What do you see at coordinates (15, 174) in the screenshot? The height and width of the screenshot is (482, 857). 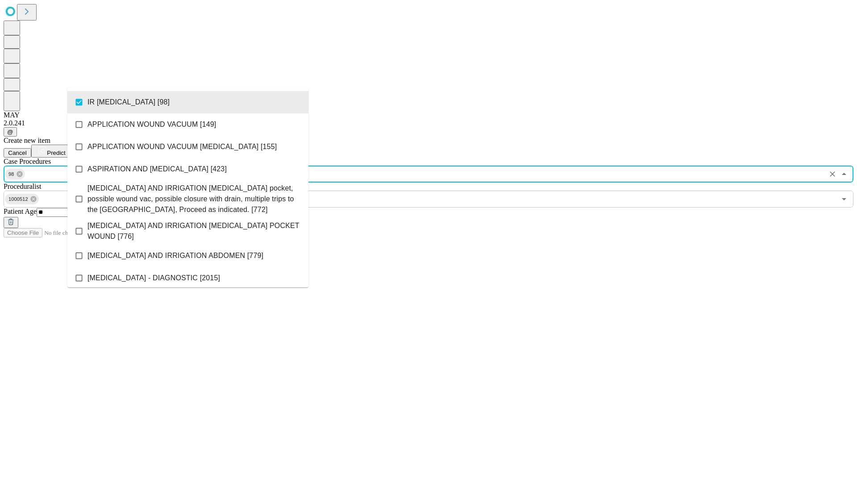 I see `div: 98` at bounding box center [15, 174].